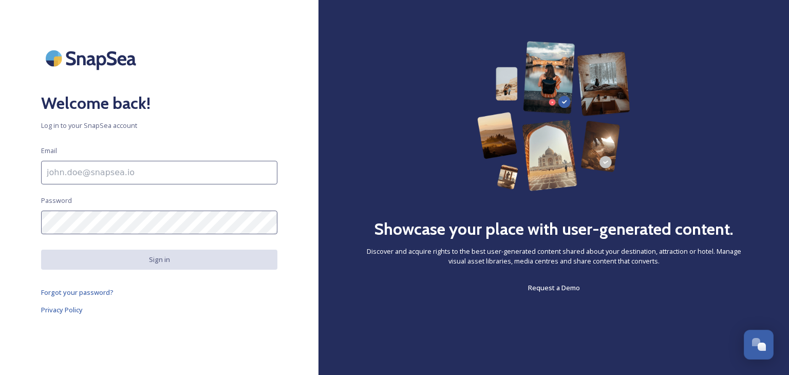 The image size is (789, 375). I want to click on h2: Welcome back!, so click(159, 103).